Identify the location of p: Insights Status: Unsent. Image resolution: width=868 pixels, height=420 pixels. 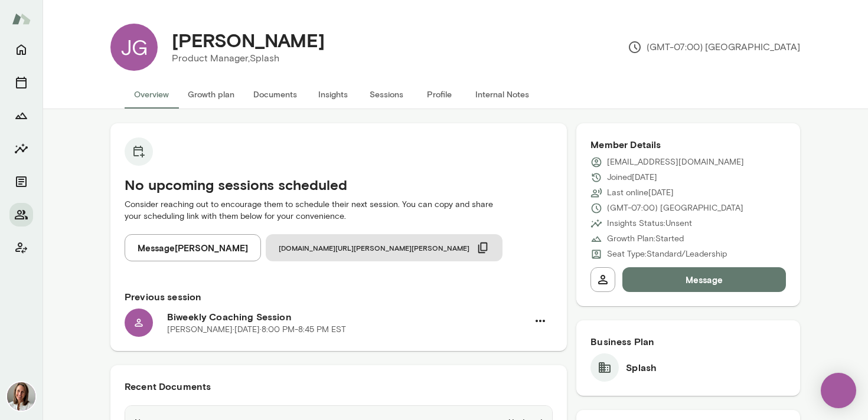
(650, 223).